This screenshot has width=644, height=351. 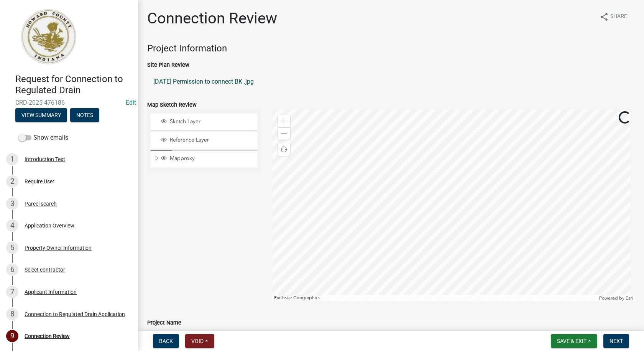 What do you see at coordinates (39, 181) in the screenshot?
I see `div: Require User` at bounding box center [39, 181].